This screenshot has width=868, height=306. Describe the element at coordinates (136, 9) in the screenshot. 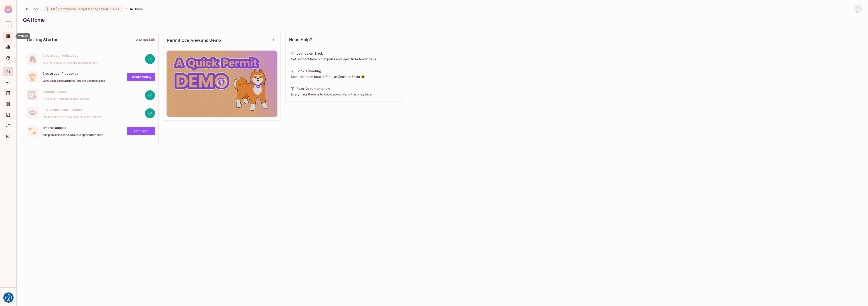

I see `span: QA Home` at that location.